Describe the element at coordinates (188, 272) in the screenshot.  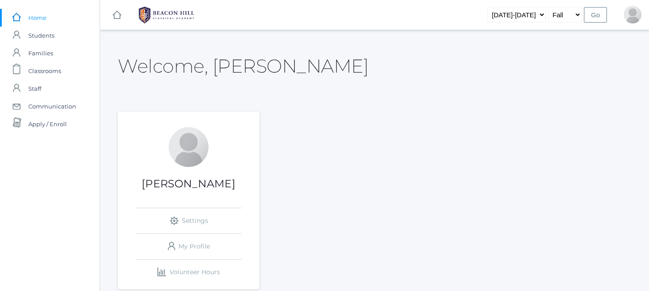
I see `a: Volunteer Hours` at that location.